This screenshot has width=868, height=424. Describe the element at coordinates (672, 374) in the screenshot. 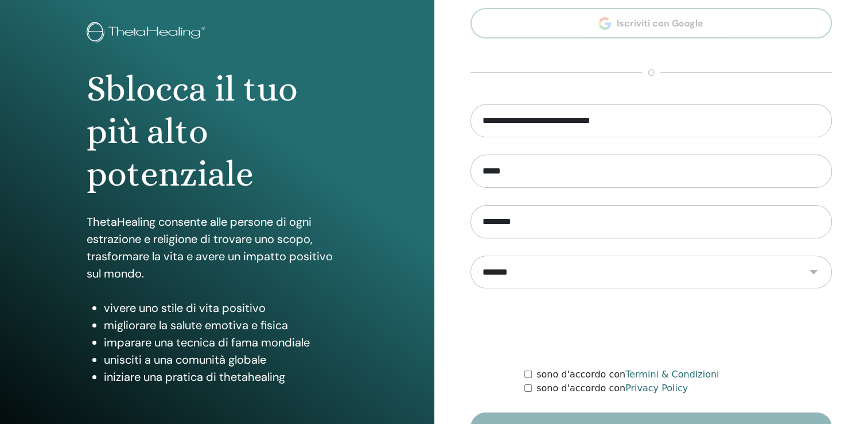

I see `a: Termini & Condizioni` at that location.